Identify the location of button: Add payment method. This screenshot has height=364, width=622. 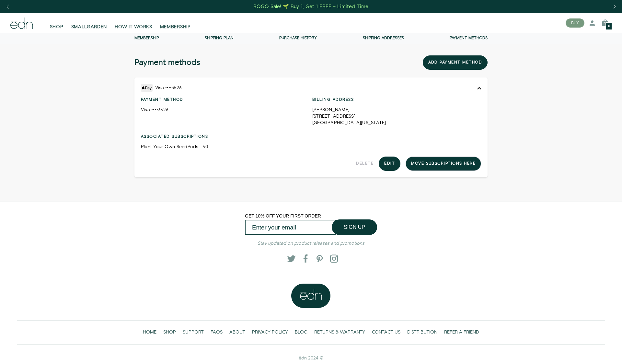
(455, 62).